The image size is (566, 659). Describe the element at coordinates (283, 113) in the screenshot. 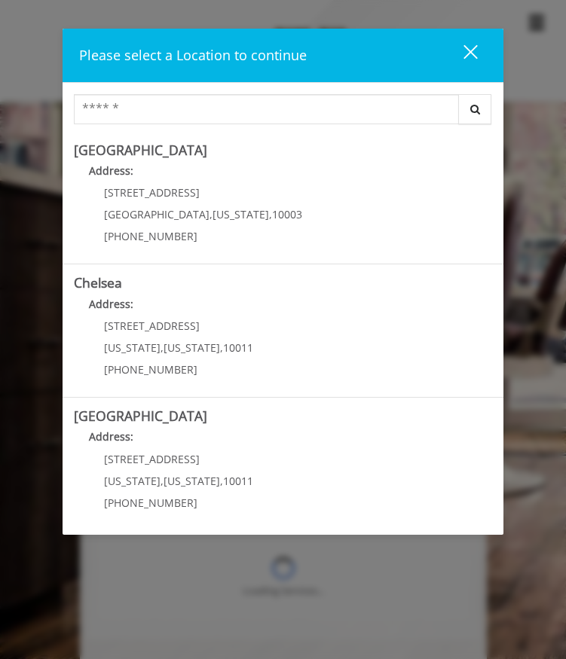

I see `div: Center Select` at that location.